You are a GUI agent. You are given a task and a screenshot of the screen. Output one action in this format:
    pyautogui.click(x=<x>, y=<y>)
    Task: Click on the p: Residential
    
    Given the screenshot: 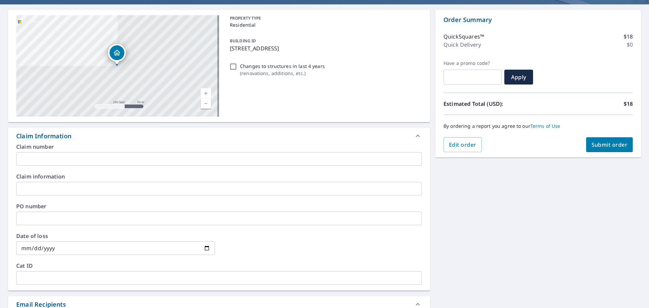 What is the action you would take?
    pyautogui.click(x=324, y=25)
    